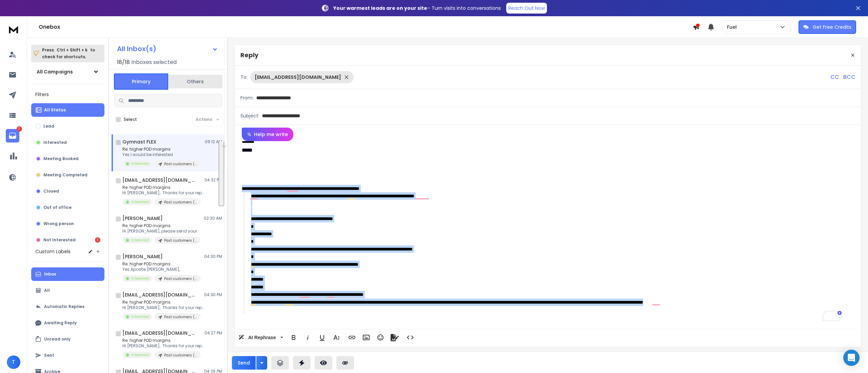 This screenshot has height=373, width=868. I want to click on button: Help me write, so click(267, 135).